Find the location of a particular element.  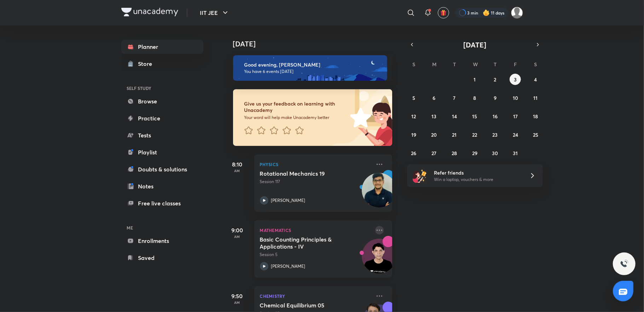

button: October 31, 2025 is located at coordinates (515, 153).